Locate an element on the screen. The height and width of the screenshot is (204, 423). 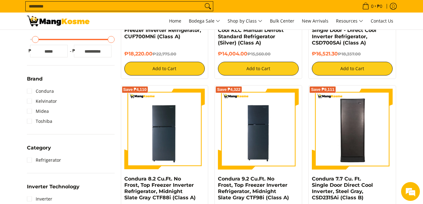
button: Search is located at coordinates (208, 6).